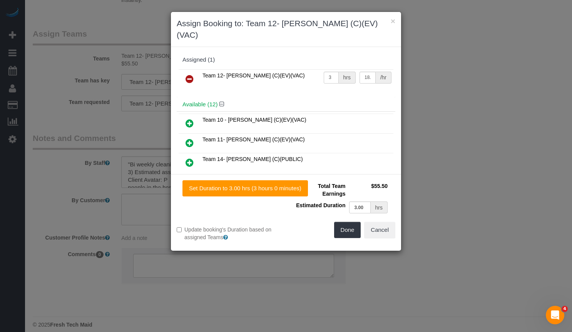 This screenshot has height=332, width=572. I want to click on td: Total Team Earnings, so click(319, 190).